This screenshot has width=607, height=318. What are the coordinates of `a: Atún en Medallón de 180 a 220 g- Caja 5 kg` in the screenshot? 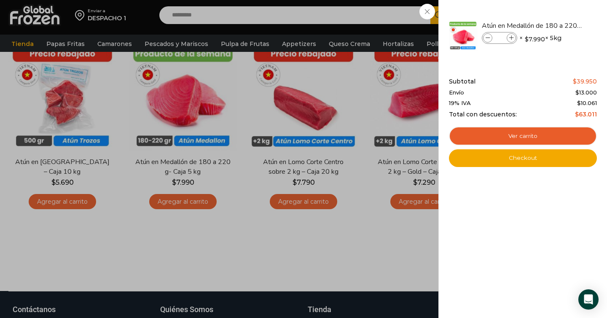 It's located at (532, 26).